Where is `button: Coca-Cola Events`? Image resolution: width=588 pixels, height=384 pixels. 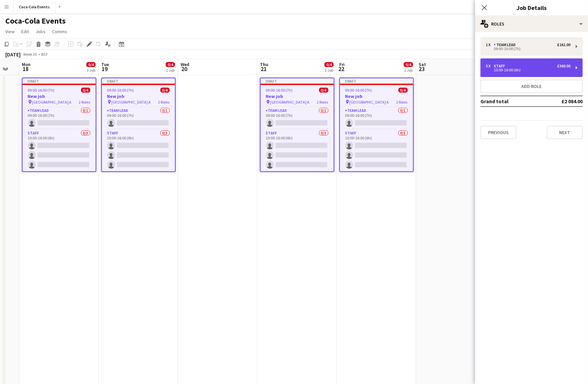 button: Coca-Cola Events is located at coordinates (35, 6).